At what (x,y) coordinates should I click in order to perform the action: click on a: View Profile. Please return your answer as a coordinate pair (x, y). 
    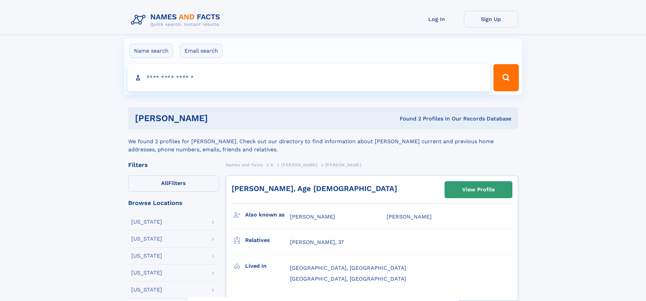
    Looking at the image, I should click on (478, 189).